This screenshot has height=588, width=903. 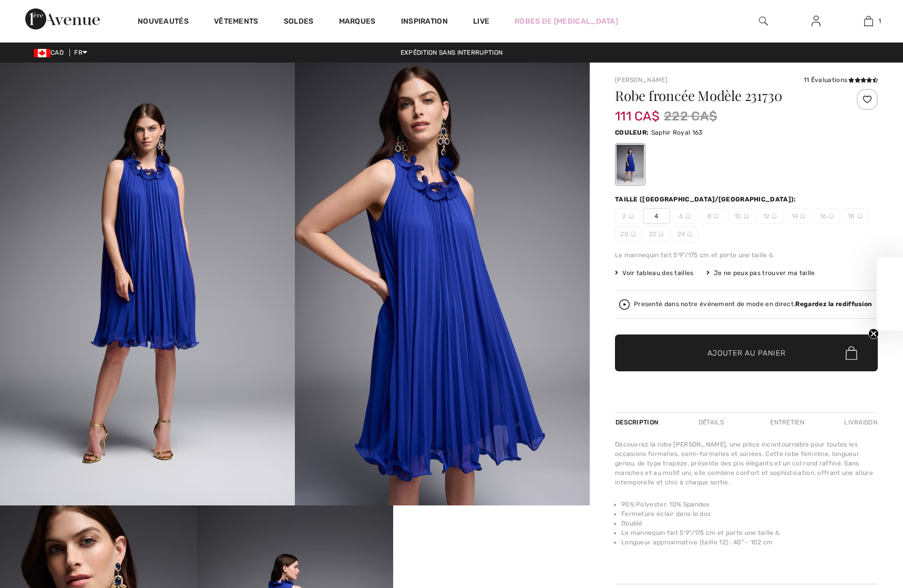 What do you see at coordinates (890, 294) in the screenshot?
I see `div: Close teaser` at bounding box center [890, 294].